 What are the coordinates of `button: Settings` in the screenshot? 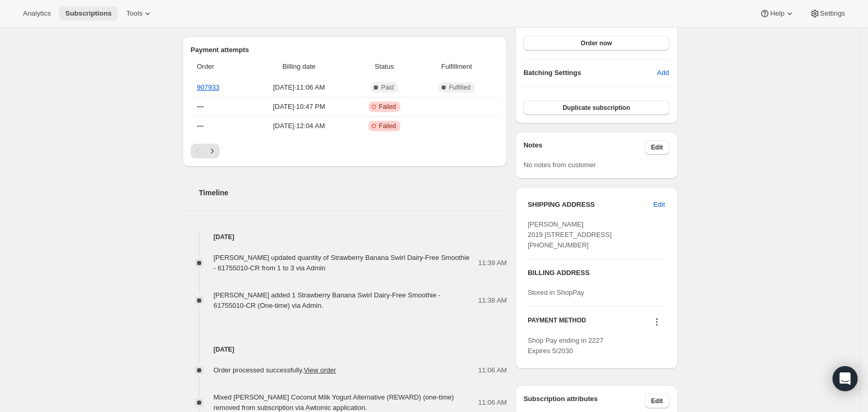 It's located at (827, 14).